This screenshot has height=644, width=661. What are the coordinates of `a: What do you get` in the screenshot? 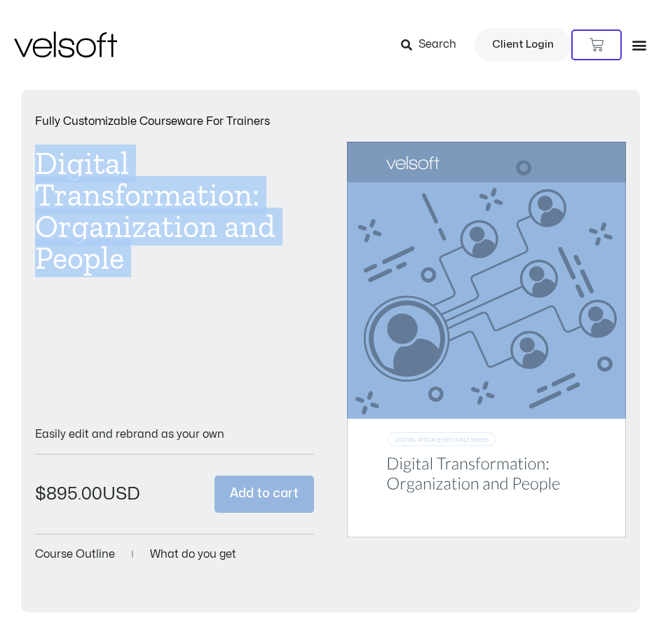 It's located at (193, 555).